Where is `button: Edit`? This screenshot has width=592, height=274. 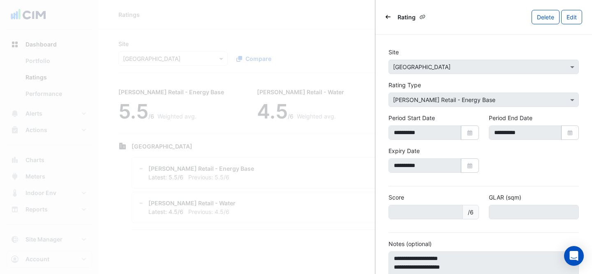
button: Edit is located at coordinates (572, 17).